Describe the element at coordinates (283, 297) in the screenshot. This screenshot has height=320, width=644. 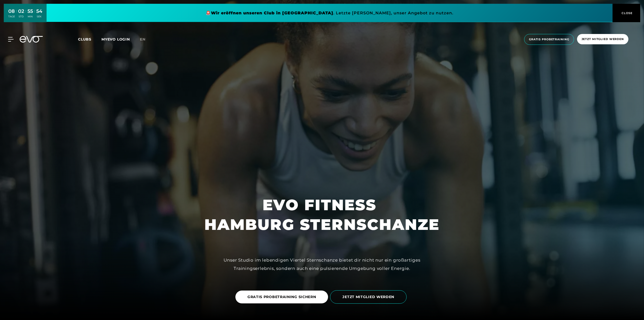
I see `a: GRATIS PROBETRAINING SICHERN` at that location.